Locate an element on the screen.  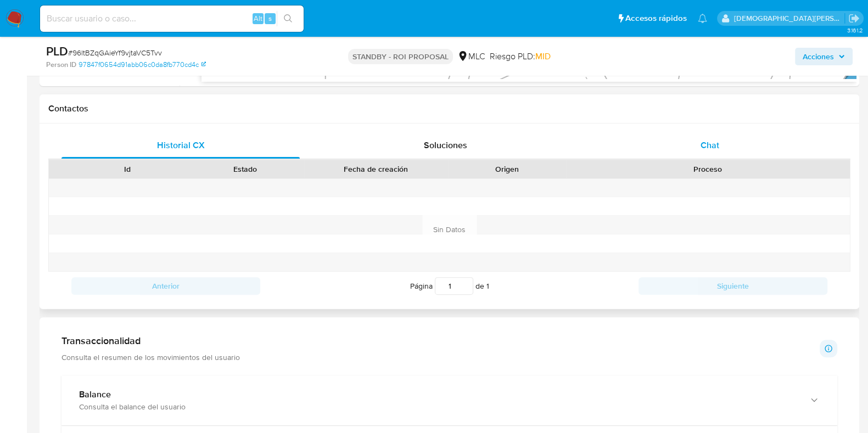
a: 97847f0654d91abb06c0da8fb770cd4c is located at coordinates (142, 65).